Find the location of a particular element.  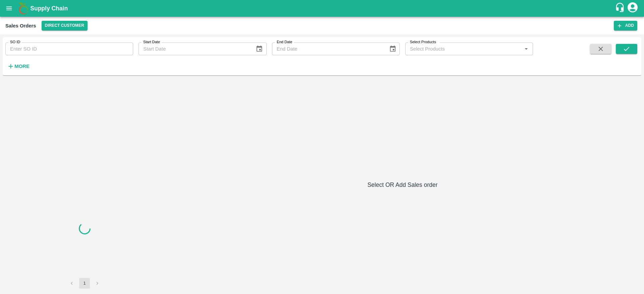

input: Select Products is located at coordinates (463, 49).